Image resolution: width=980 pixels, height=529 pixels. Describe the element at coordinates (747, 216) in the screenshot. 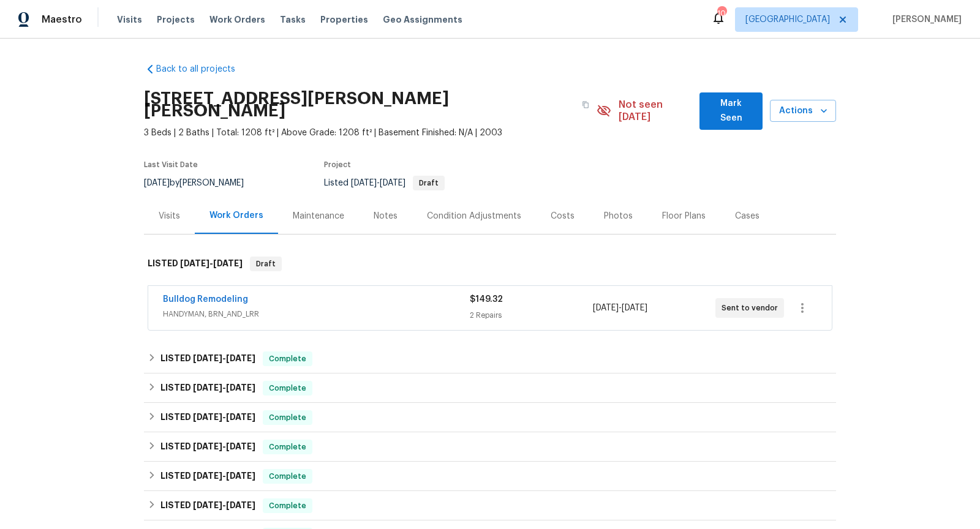

I see `div: Cases` at that location.